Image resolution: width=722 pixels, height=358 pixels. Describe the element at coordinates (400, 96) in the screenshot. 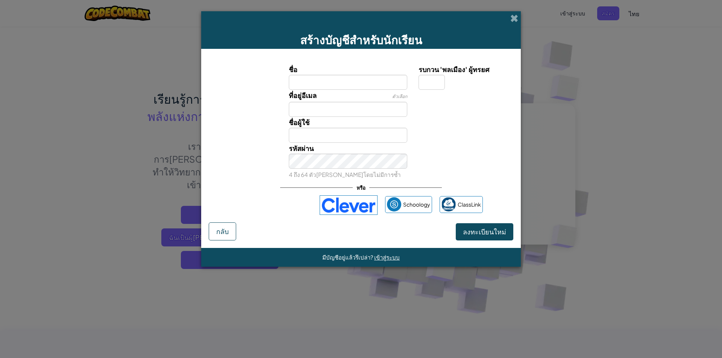

I see `span: ตัวเลือก` at that location.